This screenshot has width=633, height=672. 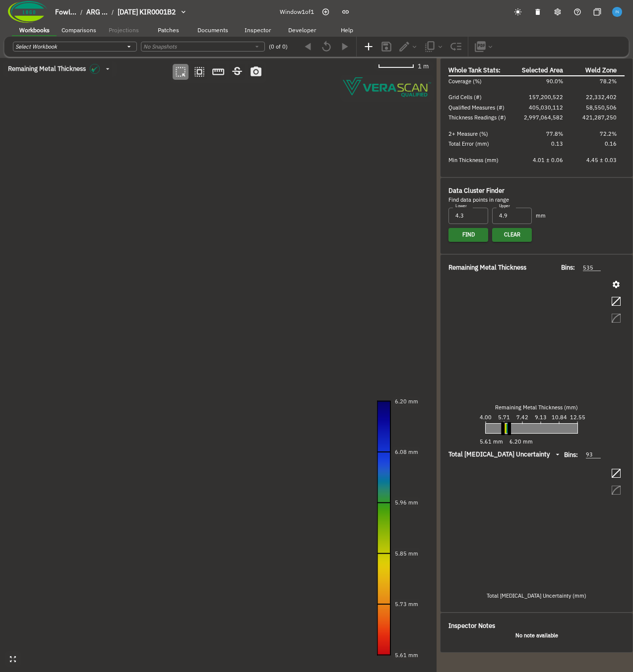 I want to click on button: breadcrumb, so click(x=124, y=12).